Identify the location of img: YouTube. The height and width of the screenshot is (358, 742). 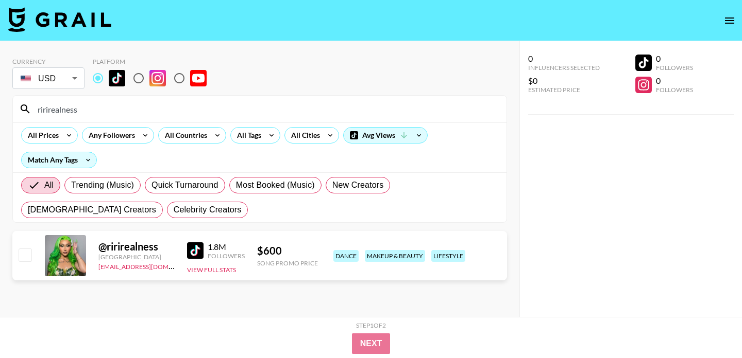
(198, 78).